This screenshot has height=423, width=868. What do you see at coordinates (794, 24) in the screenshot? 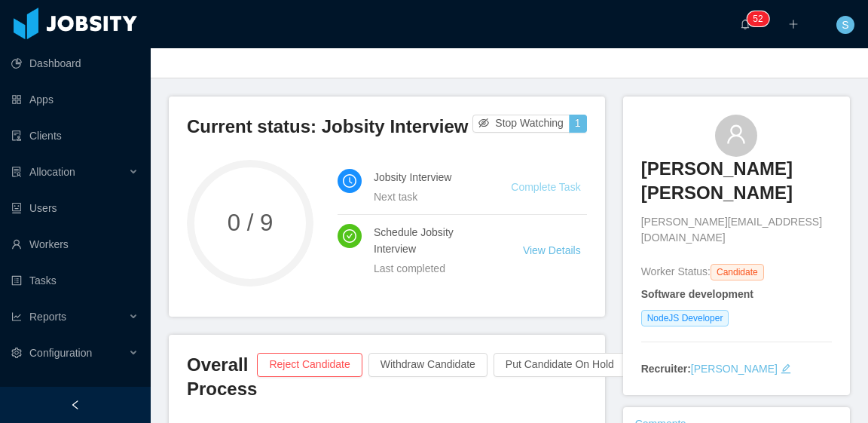
I see `i: icon: plus` at bounding box center [794, 24].